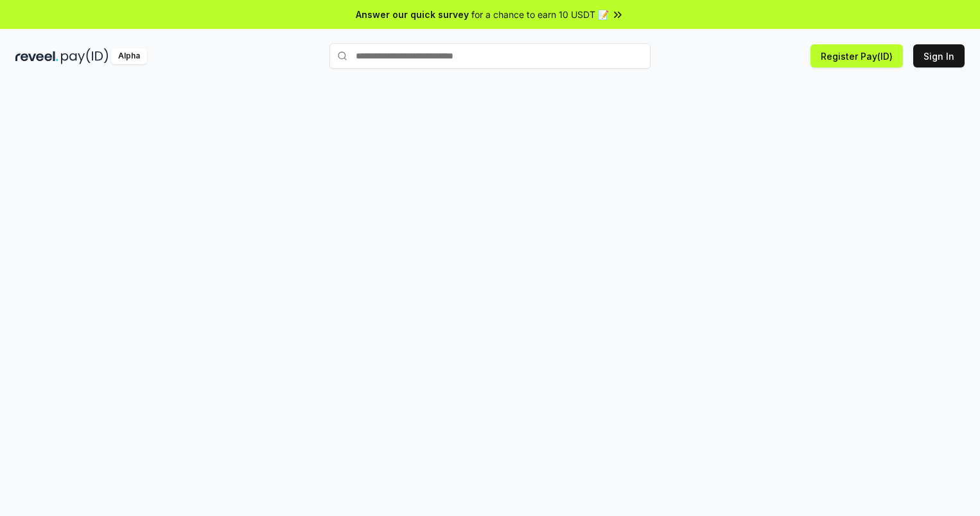  Describe the element at coordinates (129, 56) in the screenshot. I see `div: Alpha` at that location.